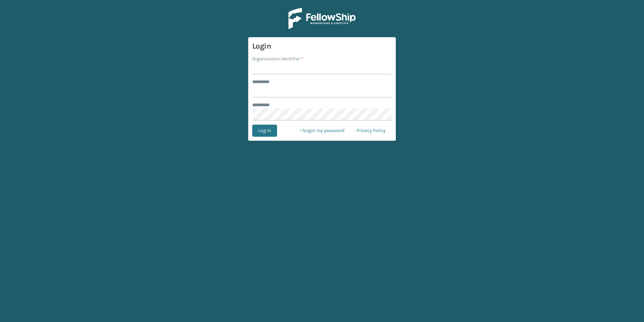 This screenshot has width=644, height=322. What do you see at coordinates (265, 131) in the screenshot?
I see `button: Log In` at bounding box center [265, 131].